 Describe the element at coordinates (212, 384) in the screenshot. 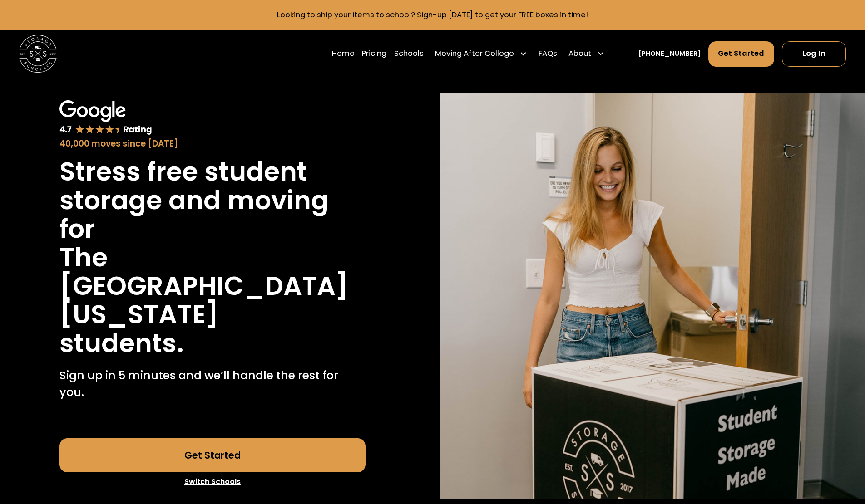

I see `p: Sign up in 5 minutes and we’ll handle the rest for you.` at that location.